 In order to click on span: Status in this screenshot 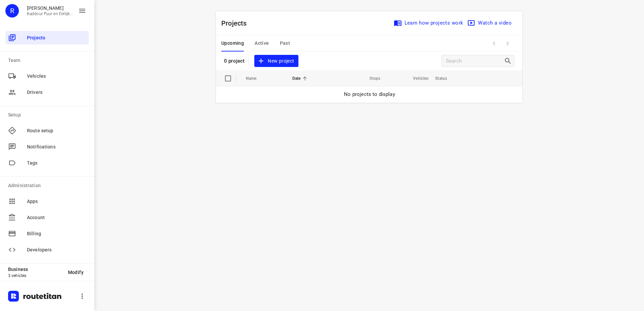, I will do `click(445, 79)`.